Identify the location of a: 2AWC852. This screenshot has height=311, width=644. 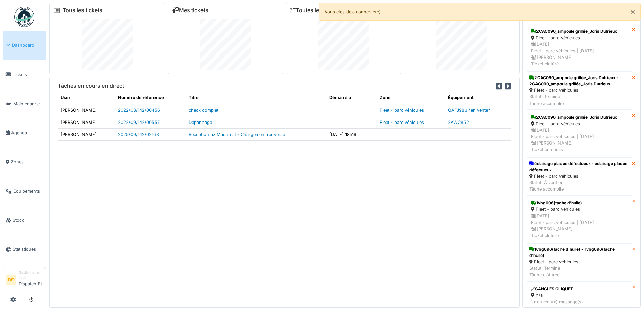
(458, 122).